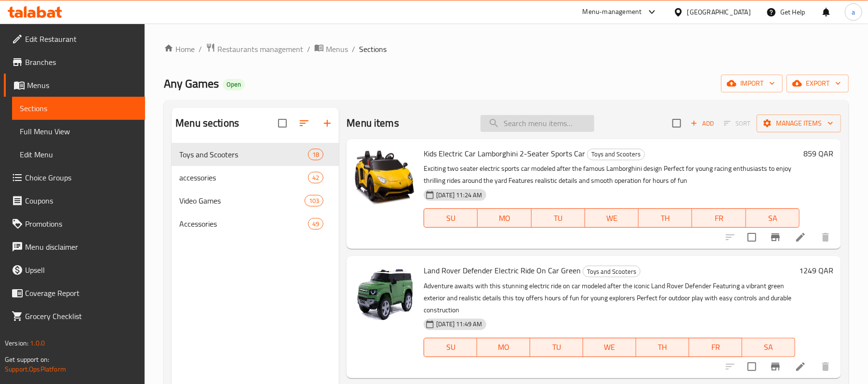 Image resolution: width=868 pixels, height=384 pixels. Describe the element at coordinates (207, 124) in the screenshot. I see `h2: Menu sections` at that location.